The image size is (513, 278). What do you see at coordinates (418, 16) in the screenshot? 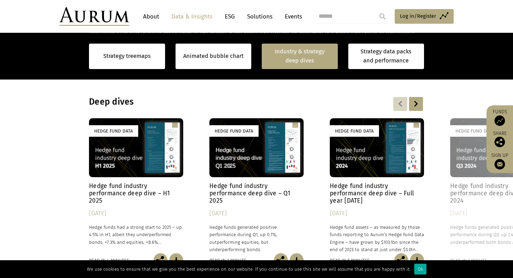
I see `span: Log in/Register` at bounding box center [418, 16].